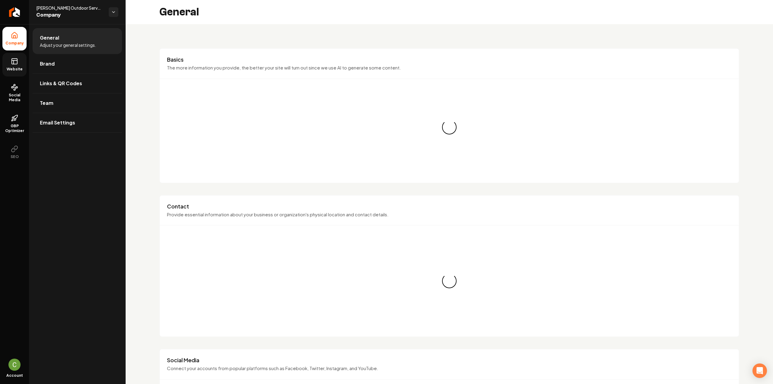 This screenshot has height=384, width=773. What do you see at coordinates (449, 206) in the screenshot?
I see `h3: Contact` at bounding box center [449, 206].